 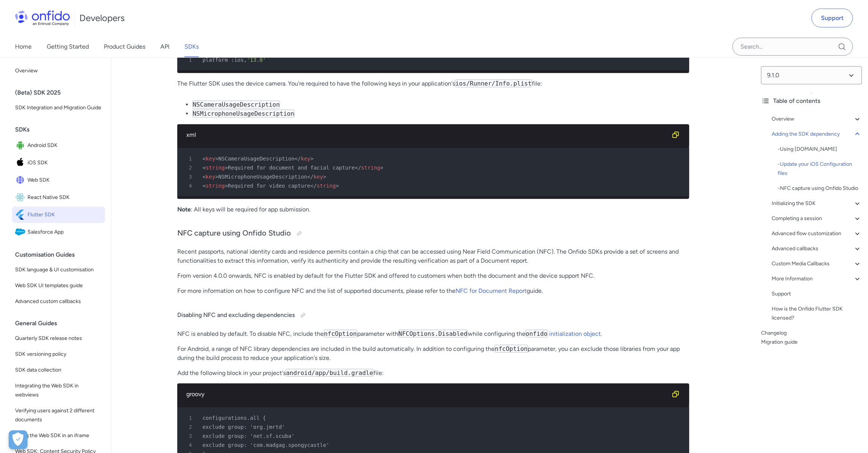 What do you see at coordinates (243, 114) in the screenshot?
I see `code: NSMicrophoneUsageDescription` at bounding box center [243, 114].